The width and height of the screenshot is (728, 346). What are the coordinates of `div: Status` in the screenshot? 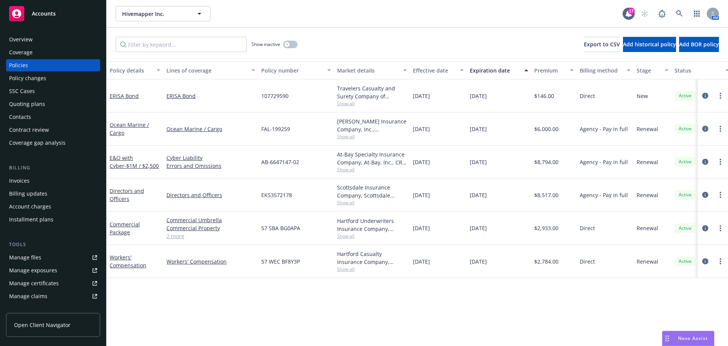 It's located at (698, 70).